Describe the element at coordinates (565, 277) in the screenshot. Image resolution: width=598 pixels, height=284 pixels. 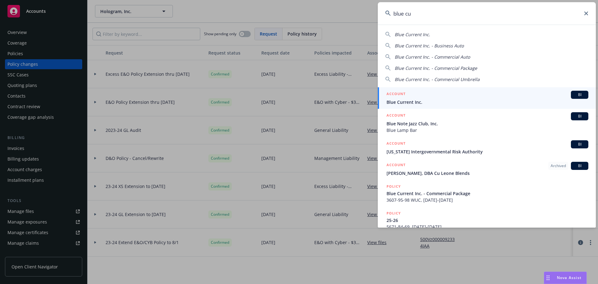
I see `button: Nova Assist` at that location.